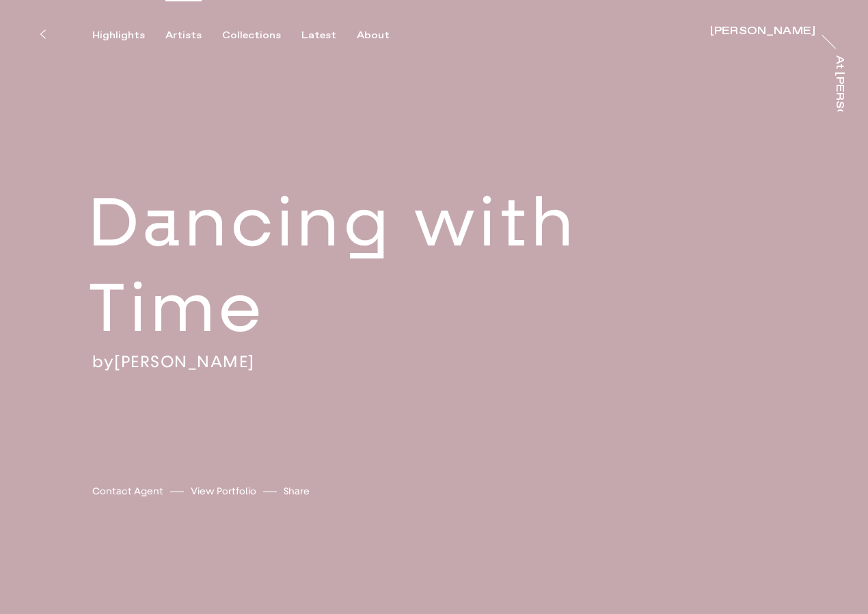 The height and width of the screenshot is (614, 868). I want to click on div: About, so click(373, 36).